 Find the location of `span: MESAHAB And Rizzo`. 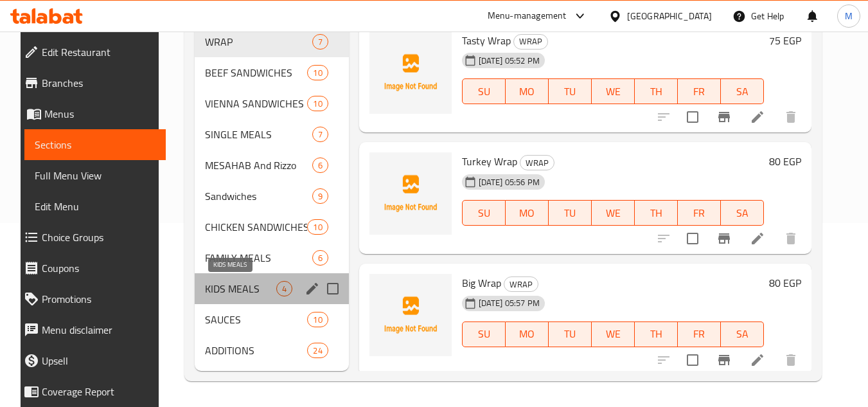

span: MESAHAB And Rizzo is located at coordinates (258, 166).